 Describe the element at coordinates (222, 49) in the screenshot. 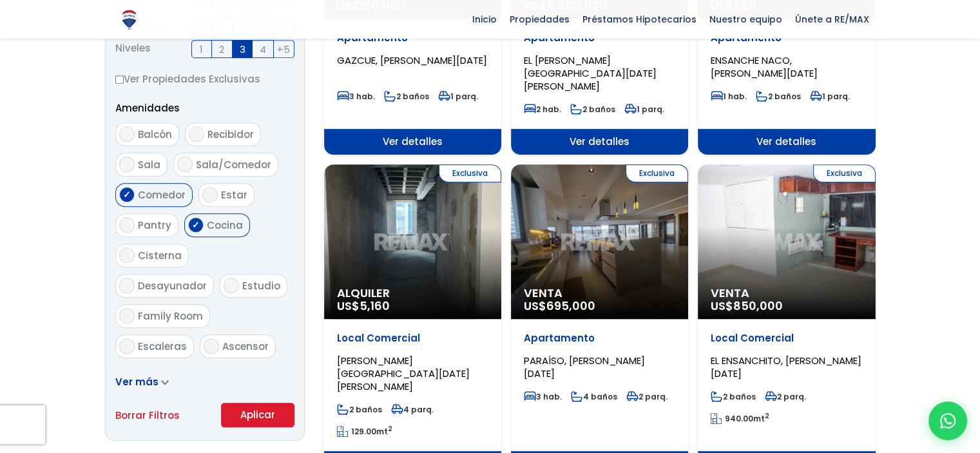

I see `span: 2` at that location.